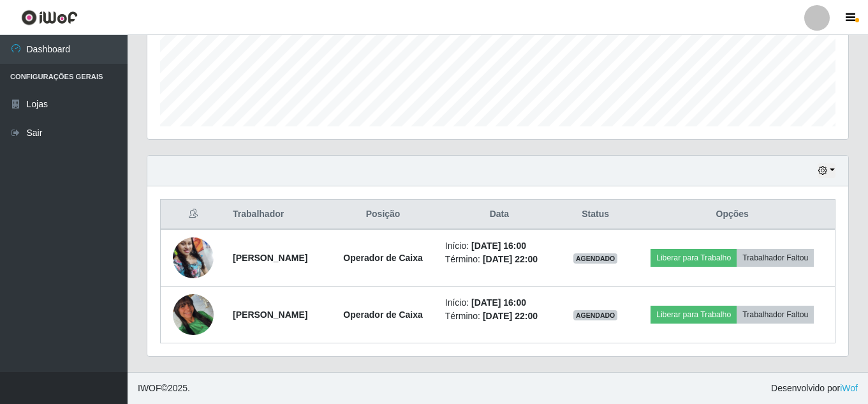 The height and width of the screenshot is (404, 868). What do you see at coordinates (49, 18) in the screenshot?
I see `img: CoreUI Logo` at bounding box center [49, 18].